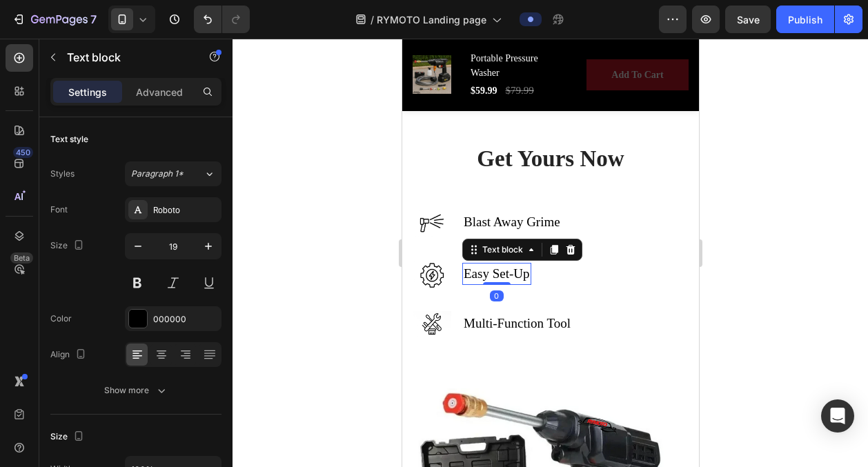 The width and height of the screenshot is (868, 467). Describe the element at coordinates (173, 174) in the screenshot. I see `button: Paragraph 1*` at that location.